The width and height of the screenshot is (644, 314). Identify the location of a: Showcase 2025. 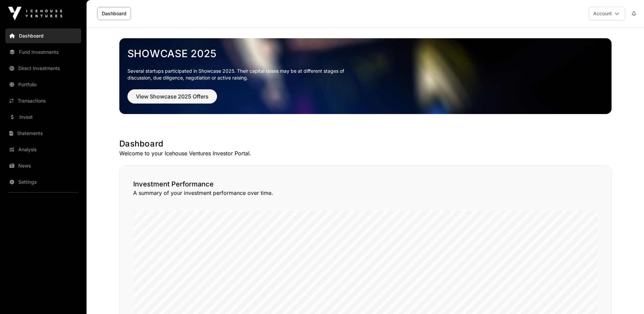
(366, 54).